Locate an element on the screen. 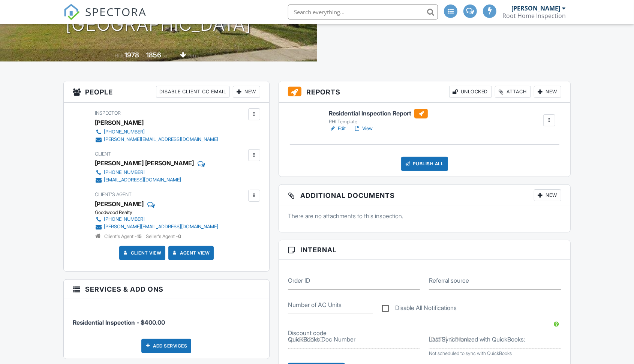 This screenshot has width=634, height=364. a: Client View is located at coordinates (142, 253).